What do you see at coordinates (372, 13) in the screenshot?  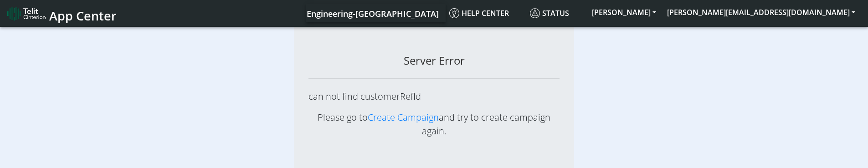 I see `a: Your current platform instance` at bounding box center [372, 13].